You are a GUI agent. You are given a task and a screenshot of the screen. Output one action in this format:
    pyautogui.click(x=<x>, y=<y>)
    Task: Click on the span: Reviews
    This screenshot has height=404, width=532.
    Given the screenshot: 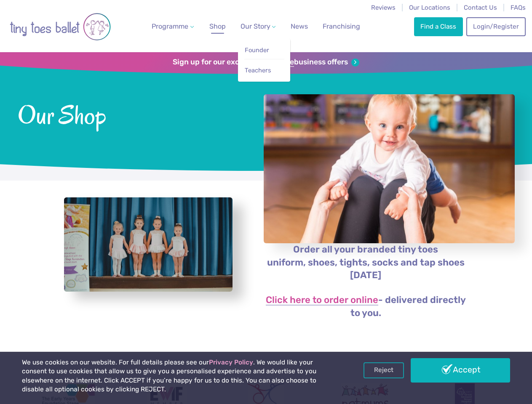 What is the action you would take?
    pyautogui.click(x=383, y=7)
    